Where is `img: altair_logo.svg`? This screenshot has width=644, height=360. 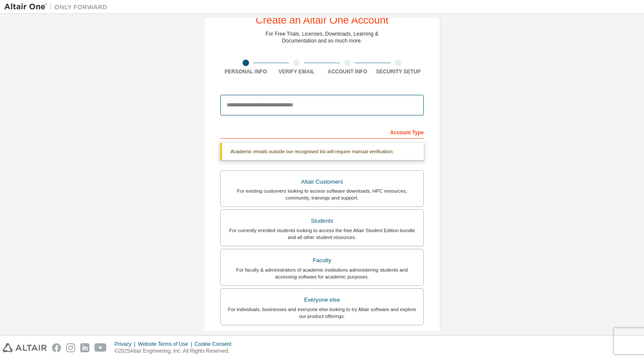 img: altair_logo.svg is located at coordinates (25, 348).